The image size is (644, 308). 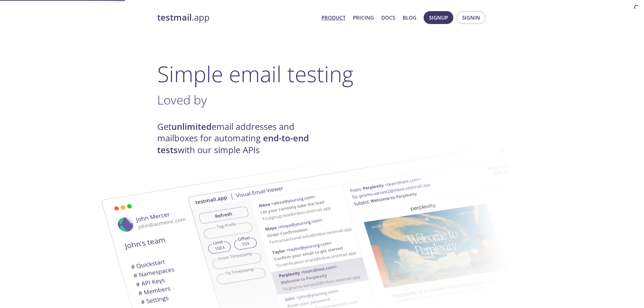 What do you see at coordinates (233, 143) in the screenshot?
I see `strong: end-to-end tests` at bounding box center [233, 143].